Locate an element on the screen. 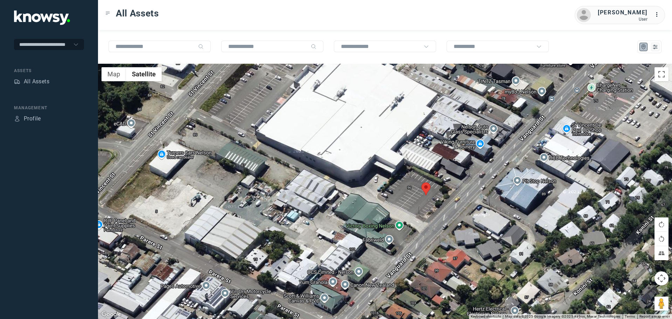 This screenshot has height=319, width=672. img: Application Logo is located at coordinates (42, 17).